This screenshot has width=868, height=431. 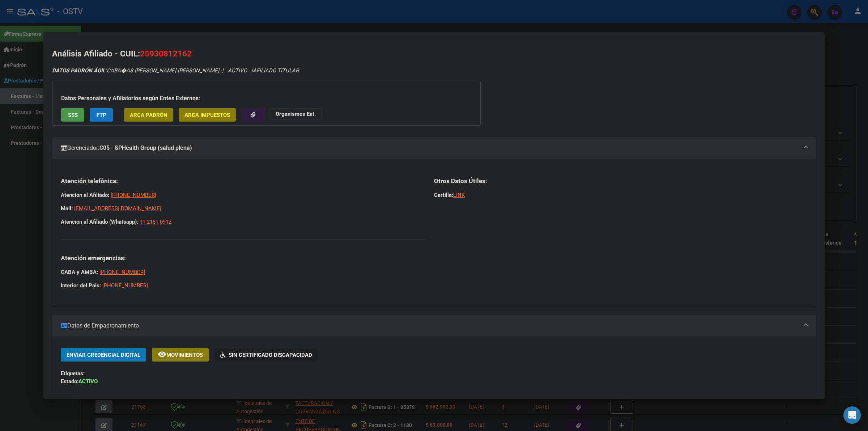 I want to click on div: Gerenciador:C05 - SPHealth Group (salud plena), so click(x=434, y=233).